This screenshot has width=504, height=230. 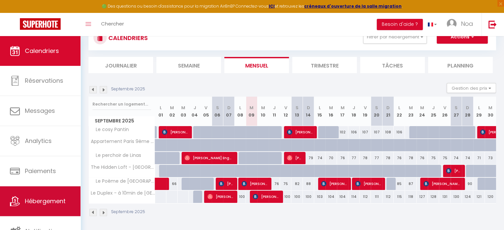 I want to click on div: 111, so click(x=377, y=197).